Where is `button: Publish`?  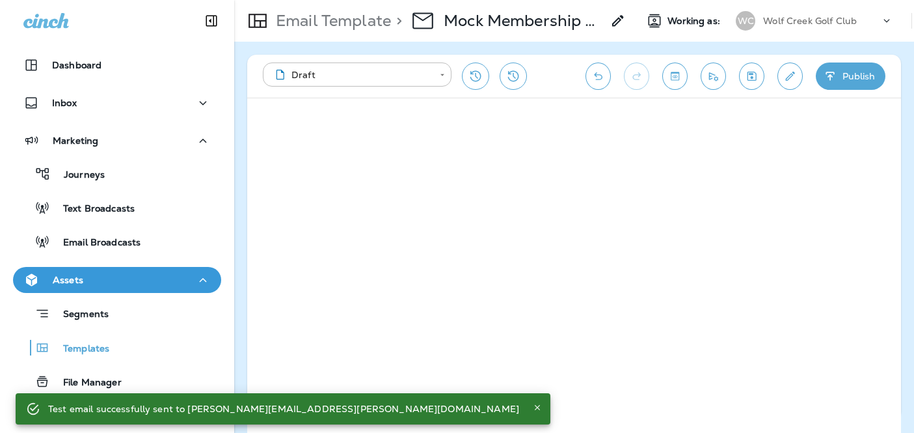
button: Publish is located at coordinates (851, 76).